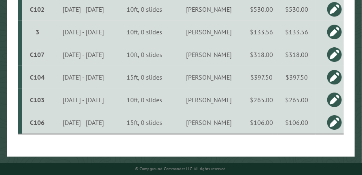 The image size is (362, 175). What do you see at coordinates (37, 100) in the screenshot?
I see `div: C103` at bounding box center [37, 100].